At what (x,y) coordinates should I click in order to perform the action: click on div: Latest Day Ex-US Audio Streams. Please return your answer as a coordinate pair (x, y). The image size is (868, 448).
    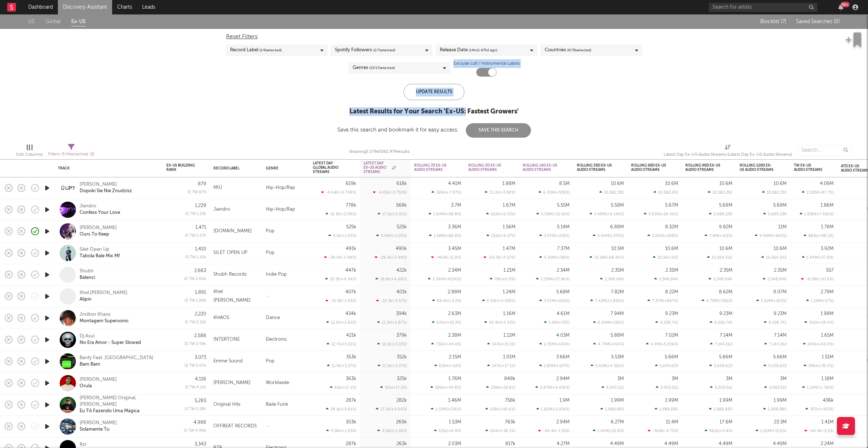
    Looking at the image, I should click on (380, 168).